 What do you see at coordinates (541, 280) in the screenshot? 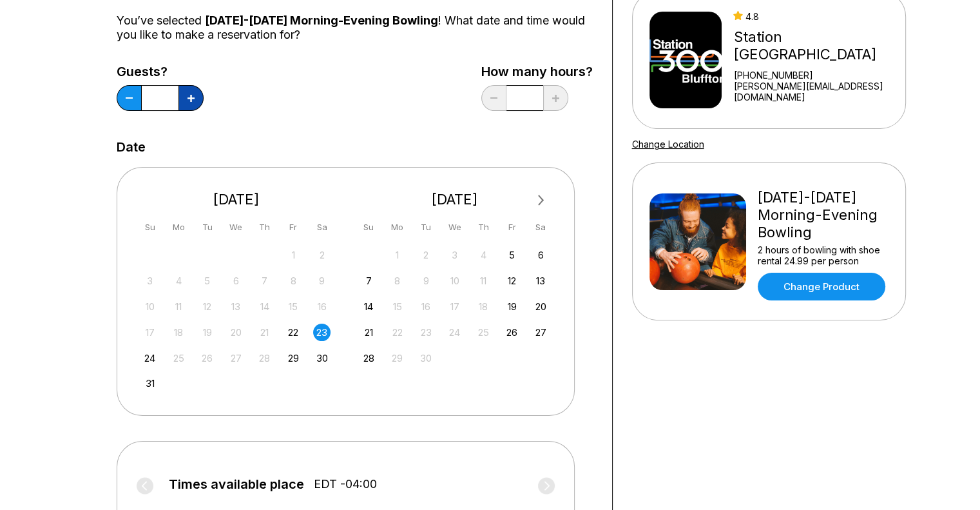
I see `div: Choose Saturday, September 13th, 2025` at bounding box center [541, 280].